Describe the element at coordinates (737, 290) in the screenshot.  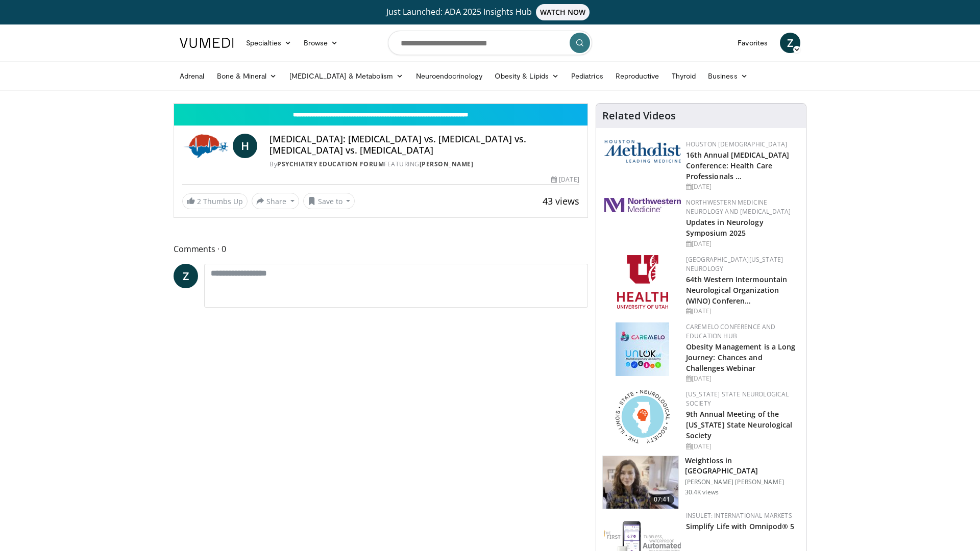
I see `a: 64th Western Intermountain Neurological Organization (WINO) Conferen…` at that location.